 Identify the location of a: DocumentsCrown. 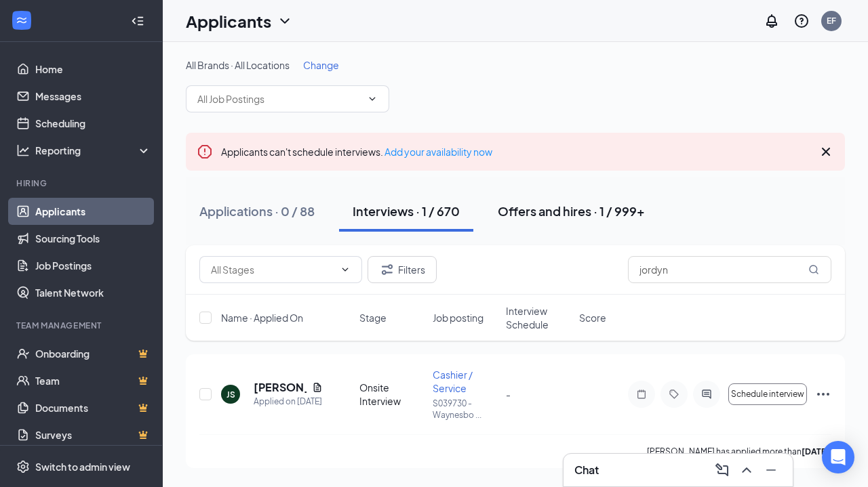
(93, 408).